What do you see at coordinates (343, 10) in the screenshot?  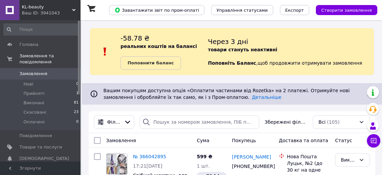 I see `a: Створити замовлення` at bounding box center [343, 10].